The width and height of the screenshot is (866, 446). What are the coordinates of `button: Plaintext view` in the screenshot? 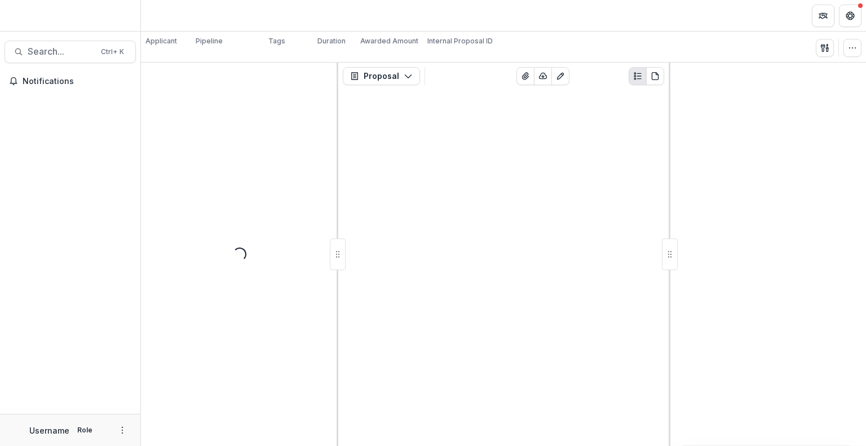 It's located at (638, 76).